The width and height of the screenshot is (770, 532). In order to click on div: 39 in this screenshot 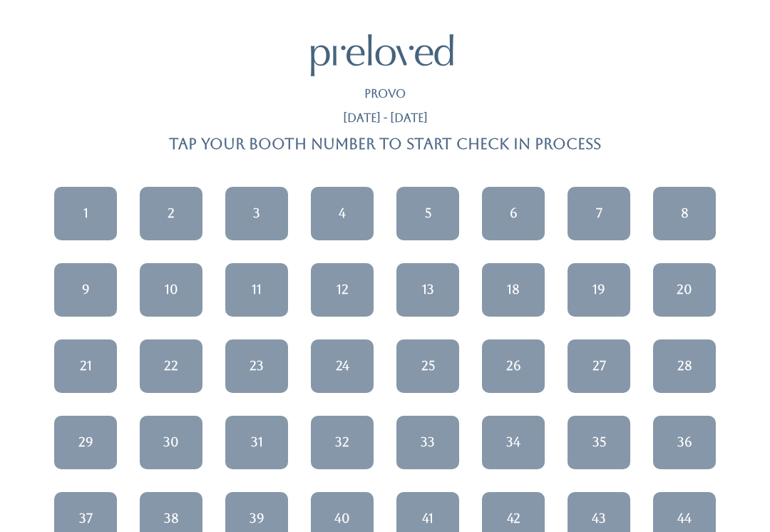, I will do `click(257, 518)`.